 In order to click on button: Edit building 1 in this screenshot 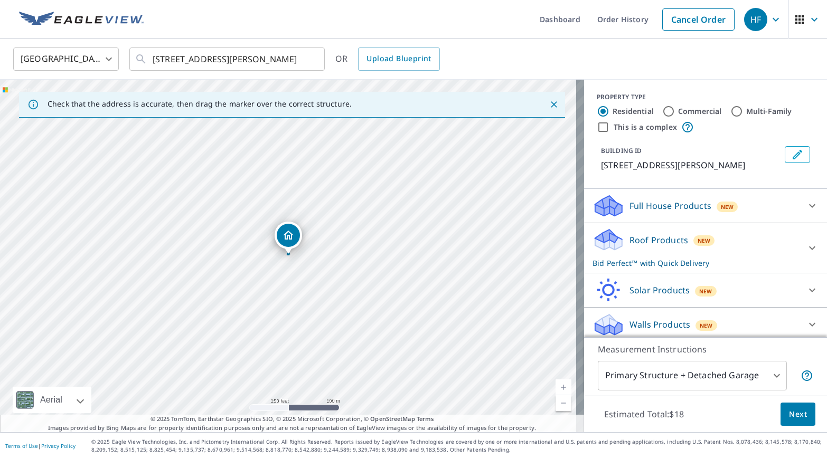, I will do `click(797, 155)`.